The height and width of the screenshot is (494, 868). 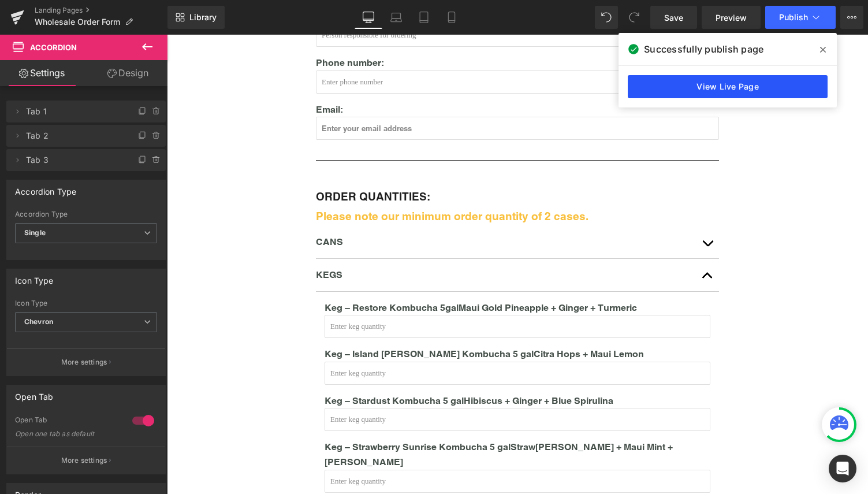 What do you see at coordinates (350, 474) in the screenshot?
I see `p: Keg – SuperNova Kombucha 5 gal` at bounding box center [350, 474].